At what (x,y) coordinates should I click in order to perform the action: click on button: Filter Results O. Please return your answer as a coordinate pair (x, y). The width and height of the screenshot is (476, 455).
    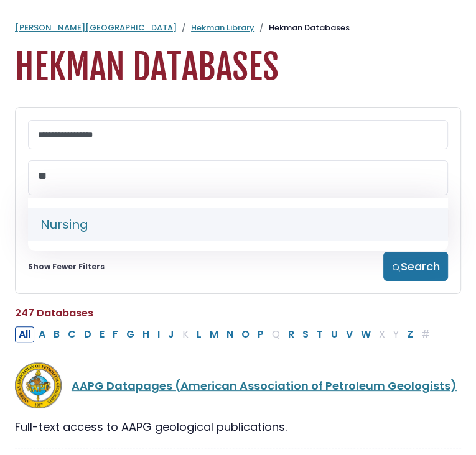
    Looking at the image, I should click on (245, 335).